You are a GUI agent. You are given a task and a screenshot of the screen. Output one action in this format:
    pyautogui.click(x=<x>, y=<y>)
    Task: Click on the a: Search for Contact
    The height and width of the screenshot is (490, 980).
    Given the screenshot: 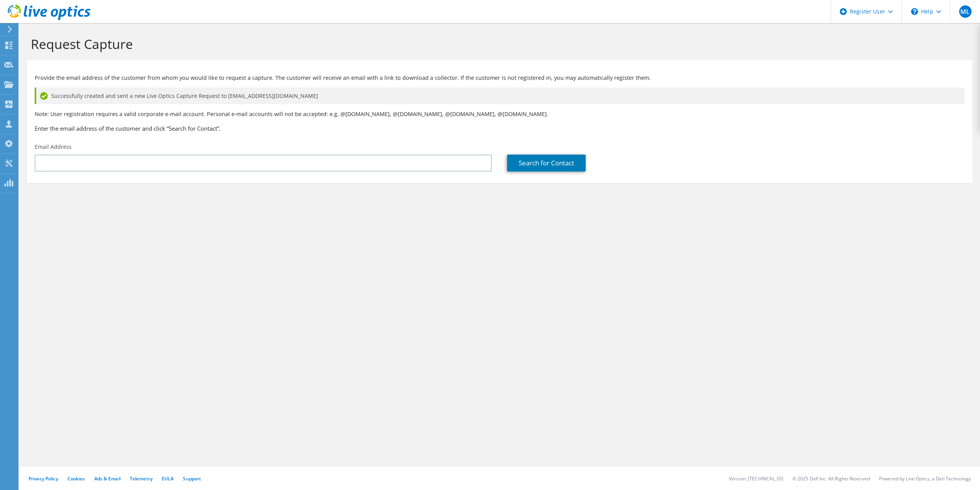 What is the action you would take?
    pyautogui.click(x=546, y=163)
    